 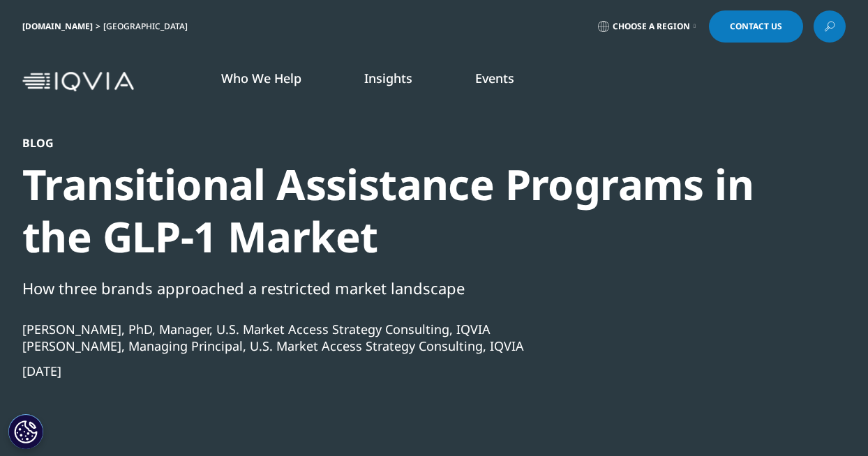 I want to click on span: Contact Us, so click(x=756, y=27).